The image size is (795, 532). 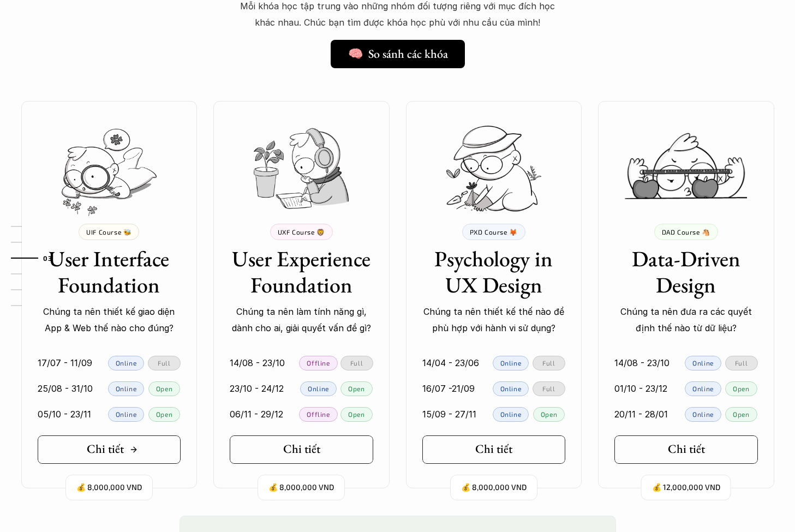 What do you see at coordinates (494, 271) in the screenshot?
I see `h3: Psychology in UX Design` at bounding box center [494, 271].